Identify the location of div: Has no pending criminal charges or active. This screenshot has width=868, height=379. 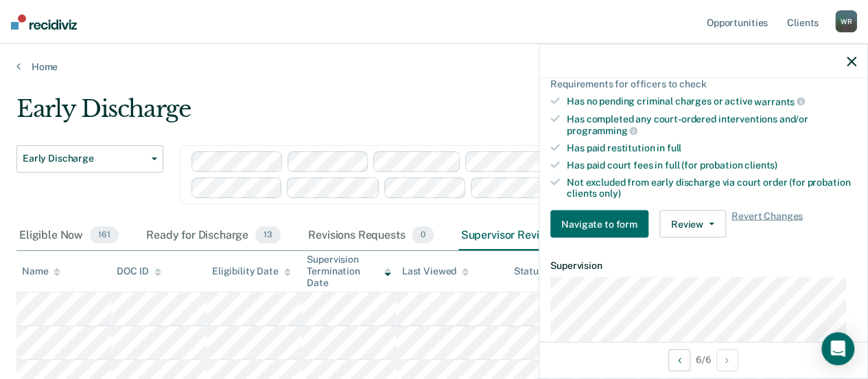
(711, 102).